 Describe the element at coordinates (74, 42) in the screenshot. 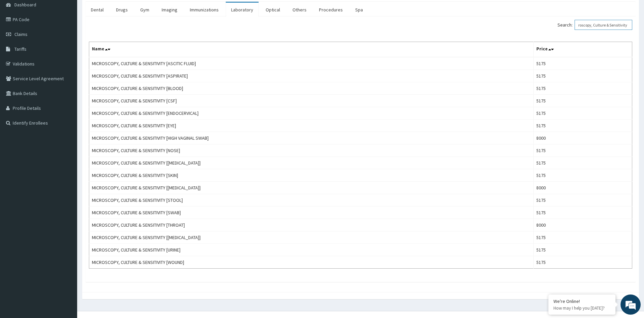

I see `div: Chat with us now` at that location.